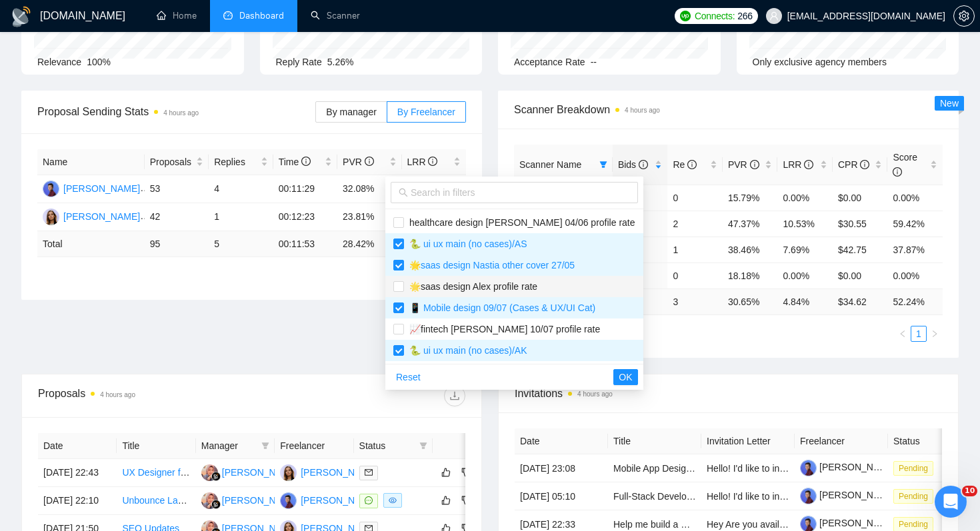  What do you see at coordinates (228, 15) in the screenshot?
I see `span: dashboard` at bounding box center [228, 15].